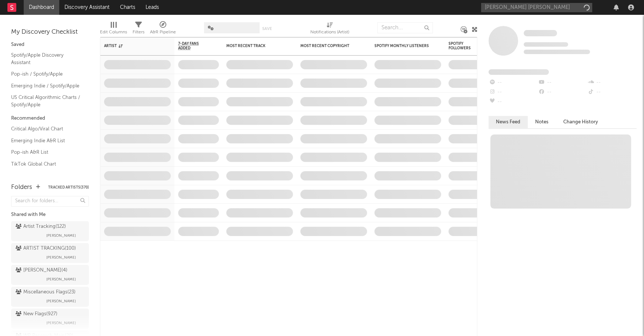 This screenshot has width=644, height=336. I want to click on div: Artist Tracking ( 122 ), so click(41, 227).